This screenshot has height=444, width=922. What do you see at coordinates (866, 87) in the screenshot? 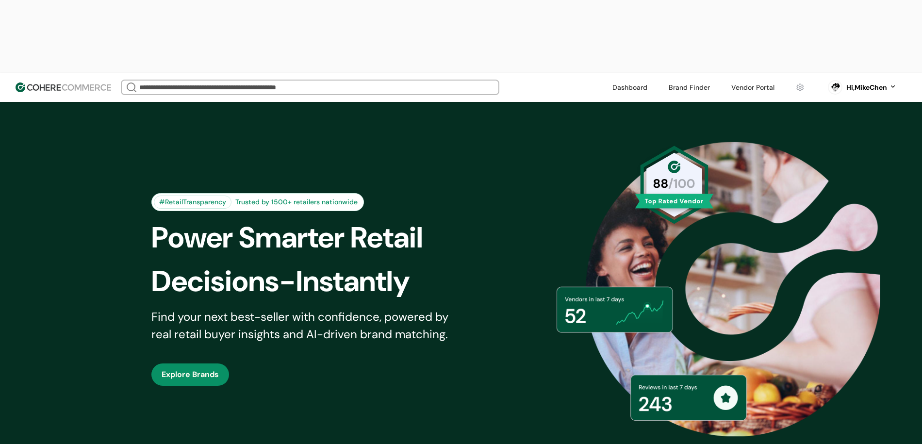
I see `div: Hi, MikeChen` at bounding box center [866, 87].